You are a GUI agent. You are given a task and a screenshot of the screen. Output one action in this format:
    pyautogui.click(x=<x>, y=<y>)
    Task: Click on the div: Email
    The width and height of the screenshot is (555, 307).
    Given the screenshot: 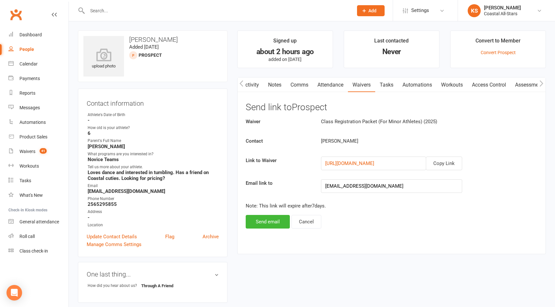 What is the action you would take?
    pyautogui.click(x=153, y=186)
    